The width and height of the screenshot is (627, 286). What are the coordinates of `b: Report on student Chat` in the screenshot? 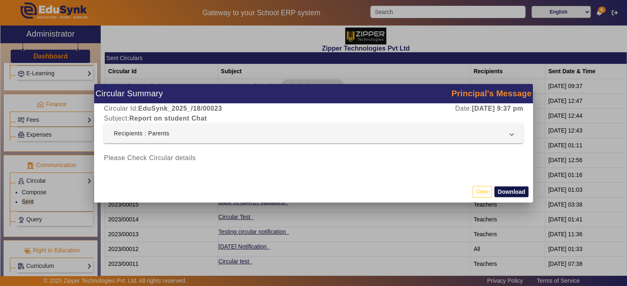 It's located at (168, 118).